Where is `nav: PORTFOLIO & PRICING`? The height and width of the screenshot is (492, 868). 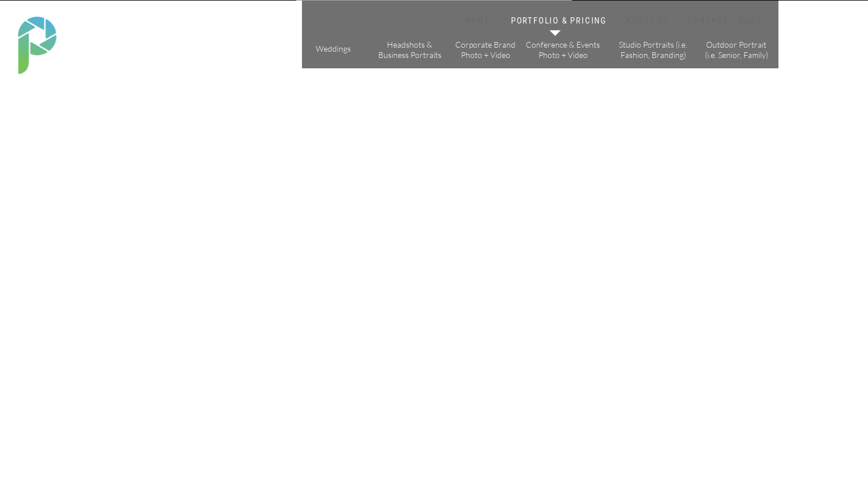 nav: PORTFOLIO & PRICING is located at coordinates (559, 21).